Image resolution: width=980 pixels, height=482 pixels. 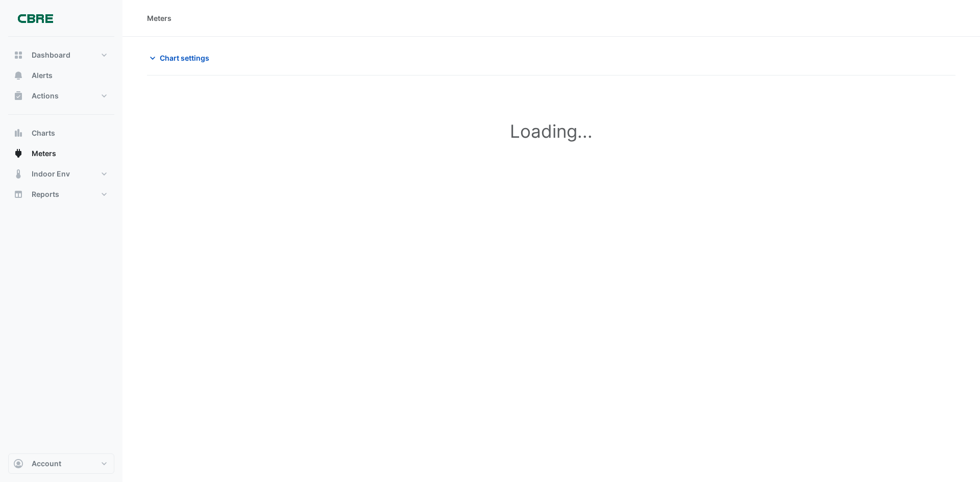 What do you see at coordinates (19, 55) in the screenshot?
I see `app-icon: Dashboard` at bounding box center [19, 55].